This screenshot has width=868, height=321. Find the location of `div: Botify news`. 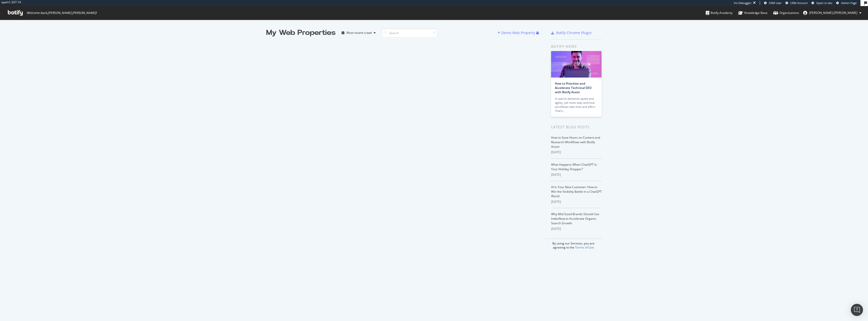

div: Botify news is located at coordinates (576, 46).